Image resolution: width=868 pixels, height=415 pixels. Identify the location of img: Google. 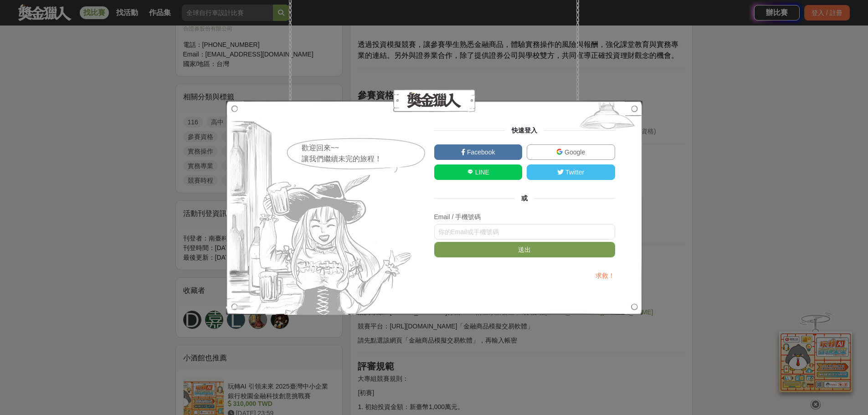
(559, 152).